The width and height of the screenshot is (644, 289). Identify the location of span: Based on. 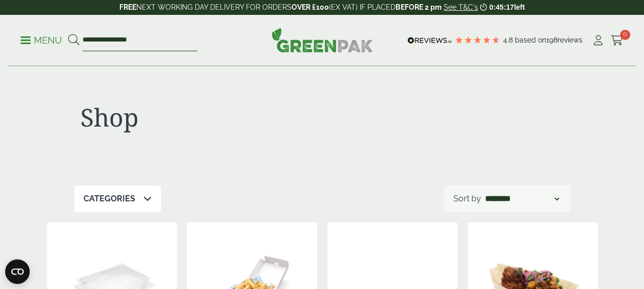
(530, 40).